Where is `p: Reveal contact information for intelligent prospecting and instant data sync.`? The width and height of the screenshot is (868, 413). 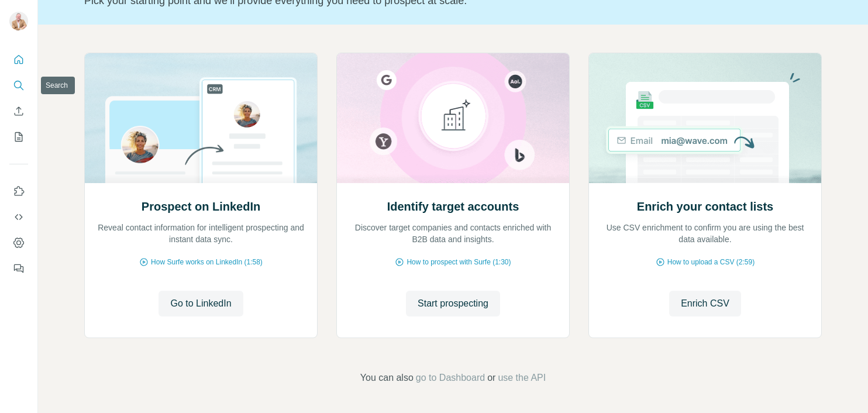 p: Reveal contact information for intelligent prospecting and instant data sync. is located at coordinates (201, 234).